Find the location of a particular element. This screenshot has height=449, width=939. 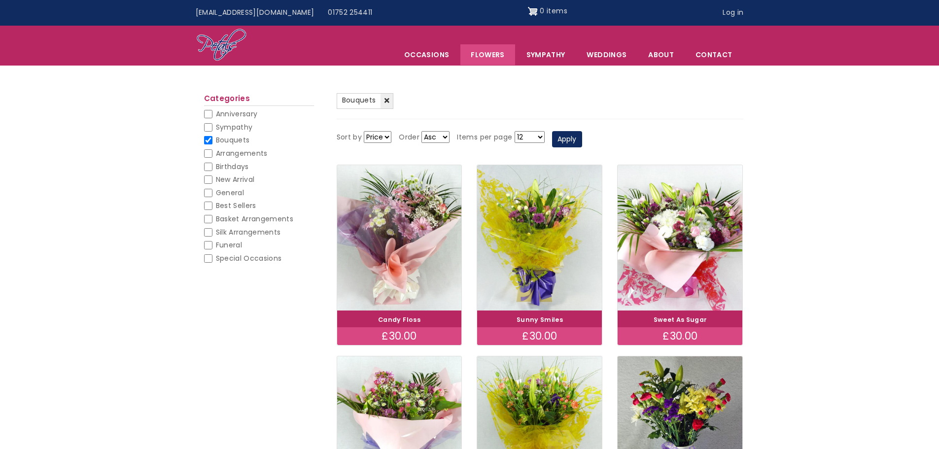

label: Order is located at coordinates (409, 138).